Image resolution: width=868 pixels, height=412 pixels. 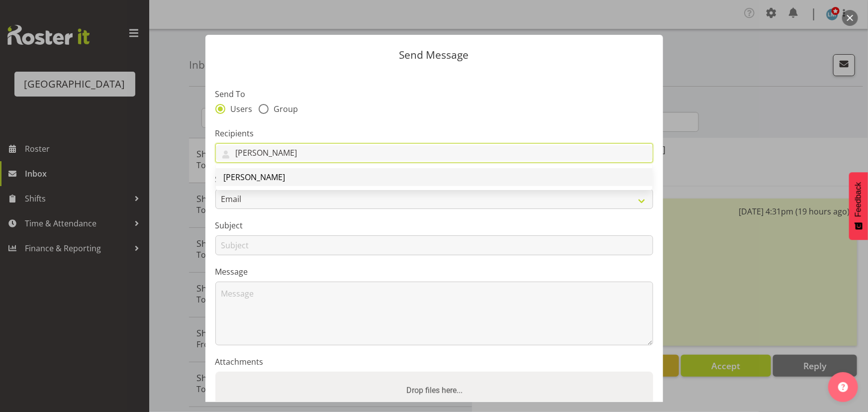 What do you see at coordinates (434, 153) in the screenshot?
I see `input: Search for users` at bounding box center [434, 153].